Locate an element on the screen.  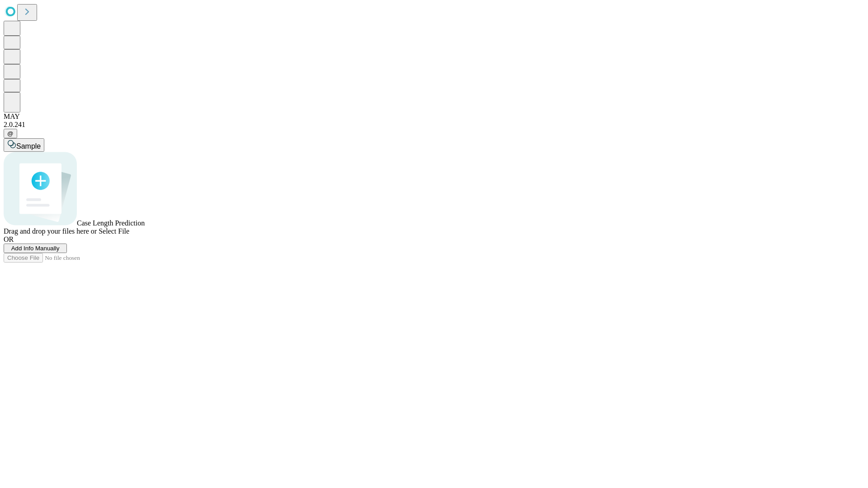
span: Add Info Manually is located at coordinates (35, 248).